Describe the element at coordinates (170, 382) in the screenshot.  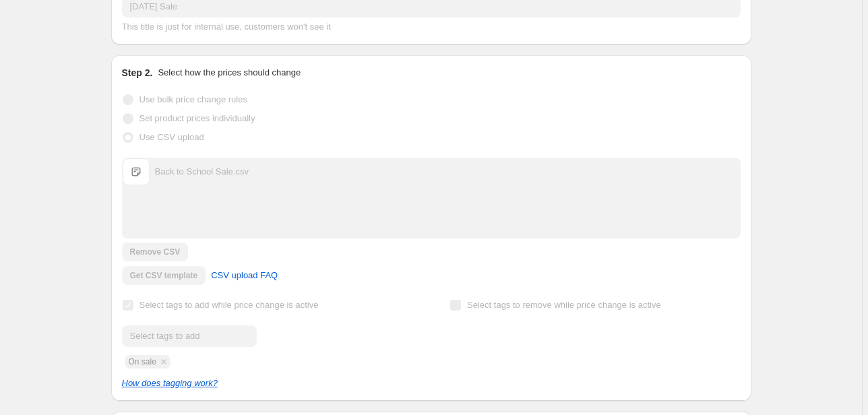
I see `a: How does tagging work?` at that location.